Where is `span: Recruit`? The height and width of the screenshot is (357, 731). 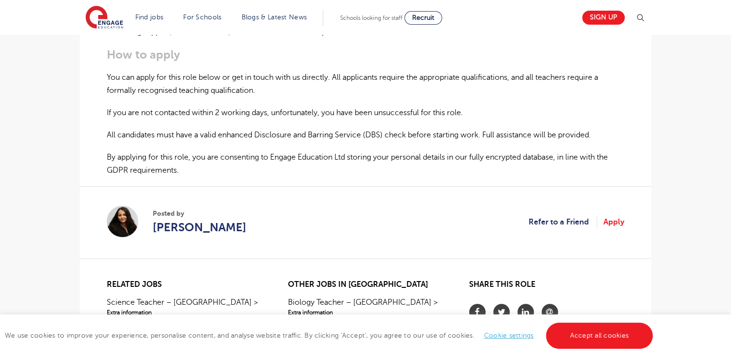
span: Recruit is located at coordinates (423, 17).